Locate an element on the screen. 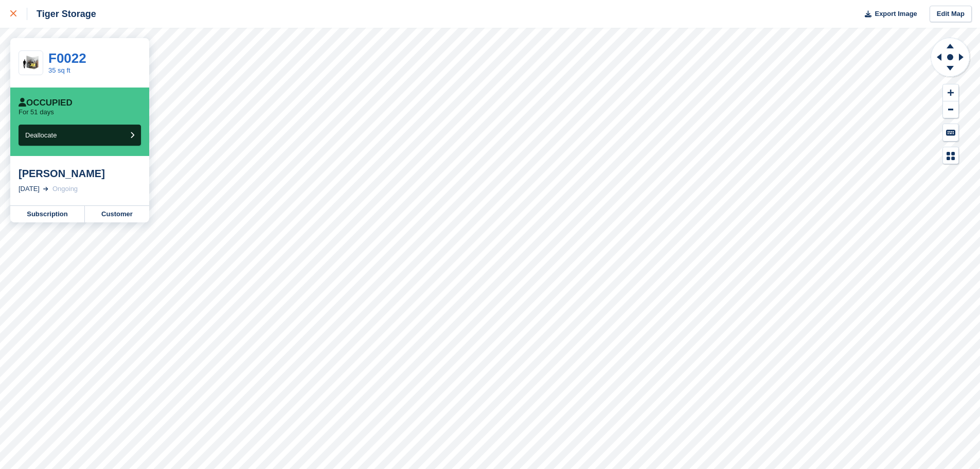  button: Map Legend is located at coordinates (951, 155).